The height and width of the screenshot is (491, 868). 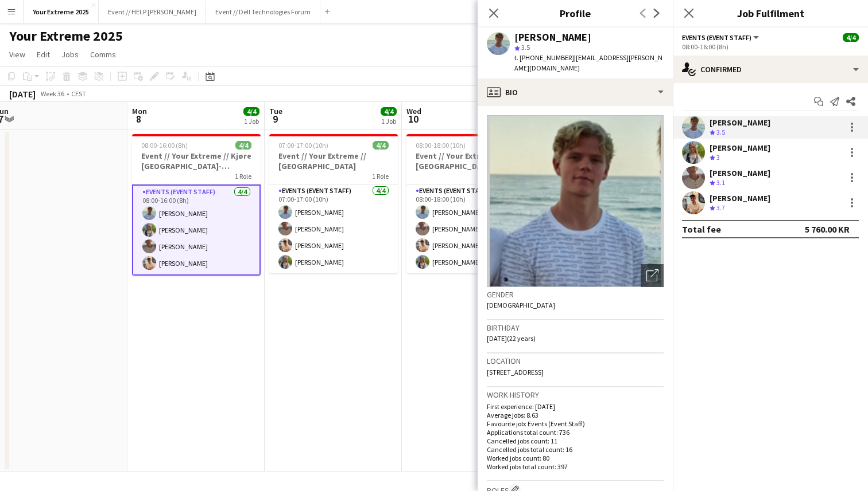 I want to click on p: Average jobs: 8.63, so click(x=575, y=415).